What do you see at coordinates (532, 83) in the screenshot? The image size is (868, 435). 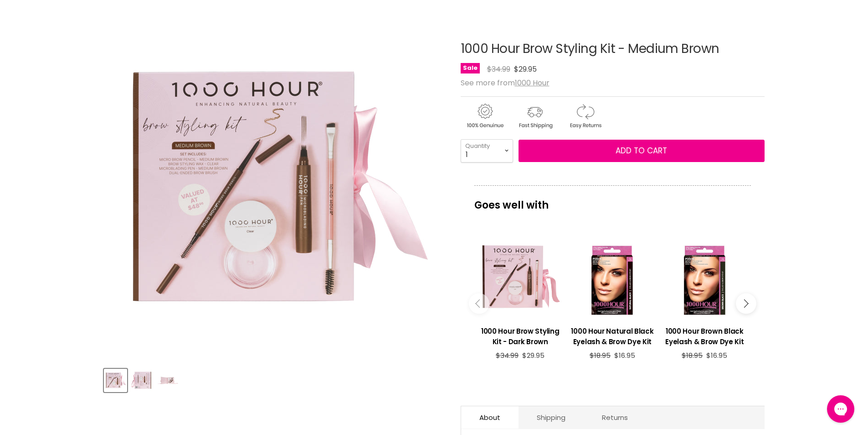 I see `u: 1000 Hour` at bounding box center [532, 83].